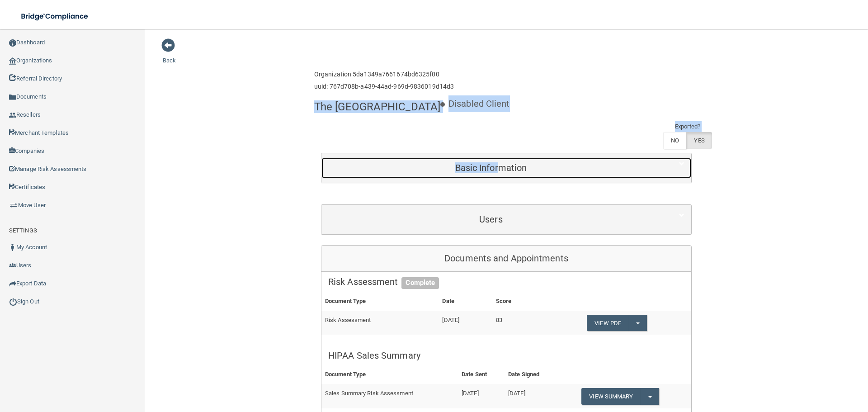 This screenshot has width=868, height=412. What do you see at coordinates (13, 302) in the screenshot?
I see `img: ic_power_dark.7ecde6b1.png` at bounding box center [13, 302].